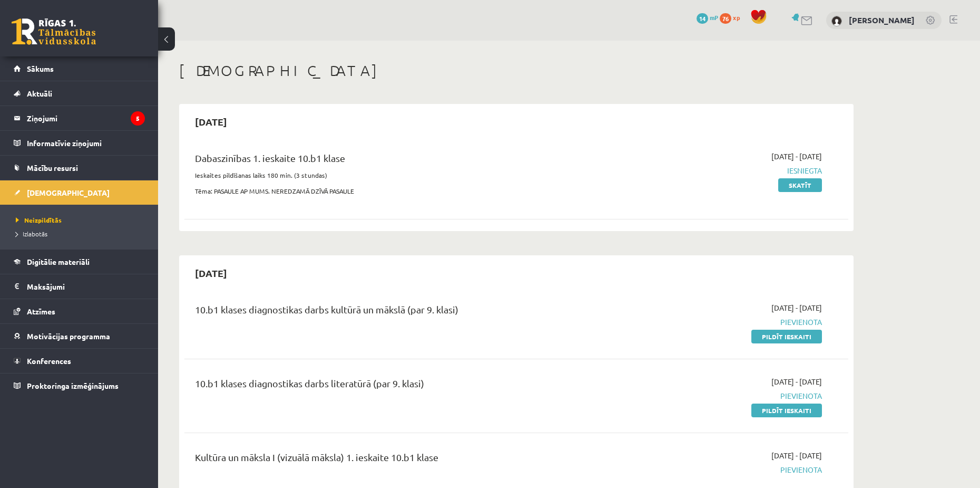 The width and height of the screenshot is (980, 488). I want to click on a: 76 xp, so click(732, 18).